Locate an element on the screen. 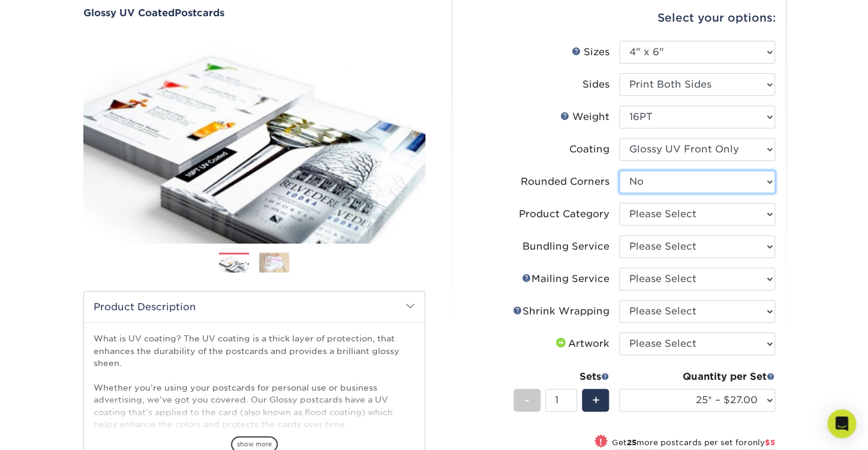  div: Shrink Wrapping is located at coordinates (561, 311).